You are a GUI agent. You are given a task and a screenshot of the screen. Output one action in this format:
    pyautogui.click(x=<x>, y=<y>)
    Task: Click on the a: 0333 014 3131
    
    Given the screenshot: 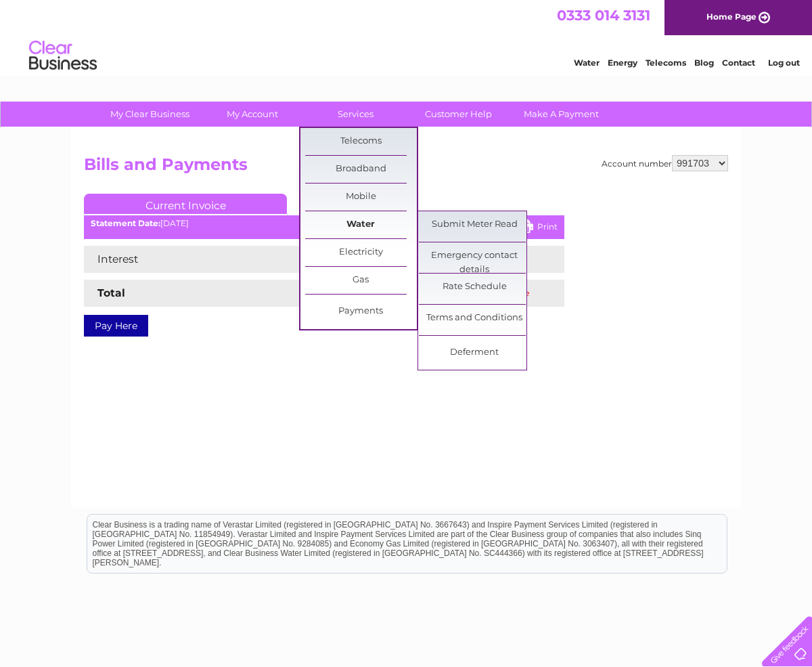 What is the action you would take?
    pyautogui.click(x=604, y=15)
    